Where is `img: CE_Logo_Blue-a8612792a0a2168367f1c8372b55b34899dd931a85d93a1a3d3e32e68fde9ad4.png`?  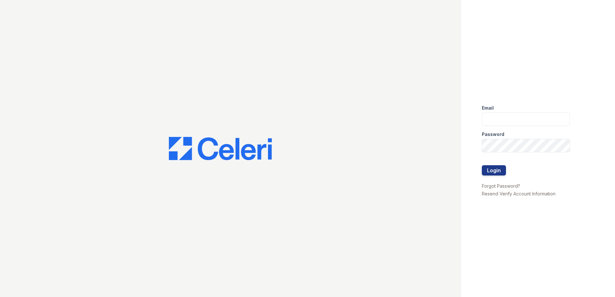 img: CE_Logo_Blue-a8612792a0a2168367f1c8372b55b34899dd931a85d93a1a3d3e32e68fde9ad4.png is located at coordinates (220, 149).